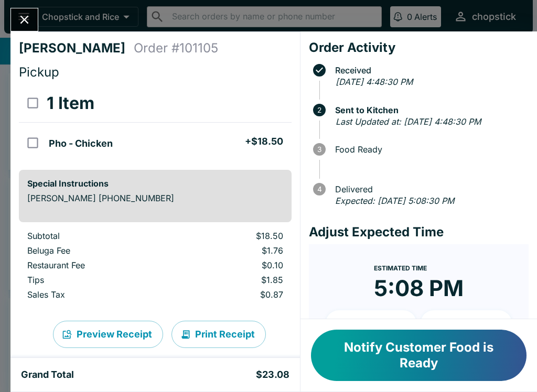 Image resolution: width=537 pixels, height=392 pixels. What do you see at coordinates (39, 71) in the screenshot?
I see `span: Pickup` at bounding box center [39, 71].